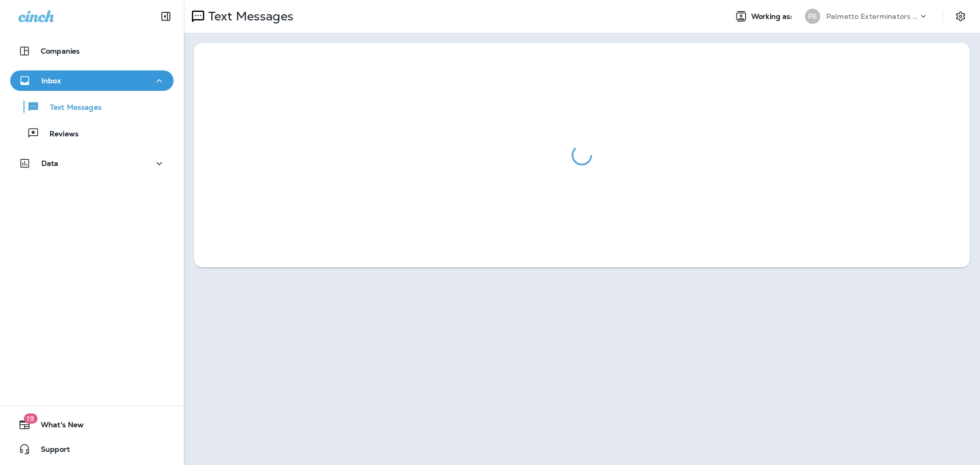 This screenshot has height=465, width=980. What do you see at coordinates (92, 81) in the screenshot?
I see `button: Inbox` at bounding box center [92, 81].